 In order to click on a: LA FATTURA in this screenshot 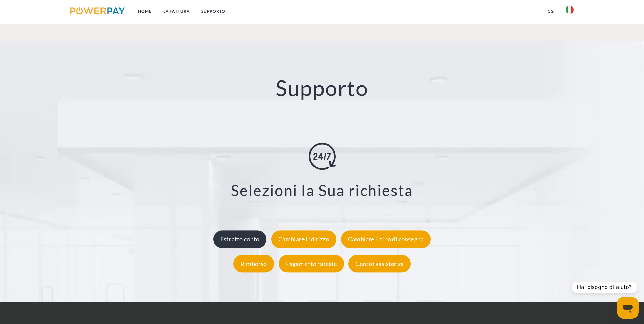, I will do `click(176, 11)`.